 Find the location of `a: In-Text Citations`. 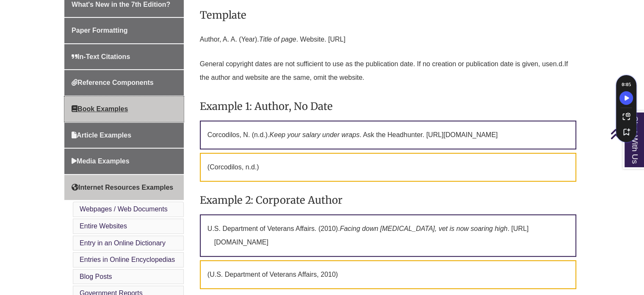

a: In-Text Citations is located at coordinates (124, 57).